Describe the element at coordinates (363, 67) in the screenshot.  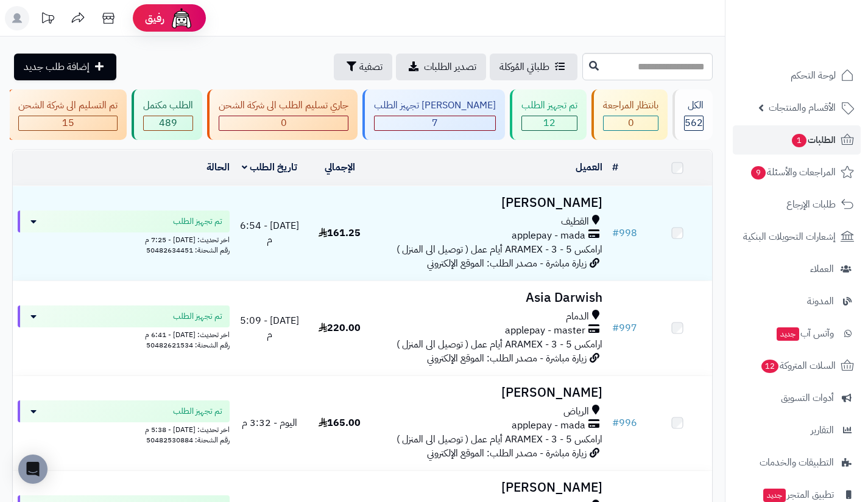
I see `button: تصفية` at that location.